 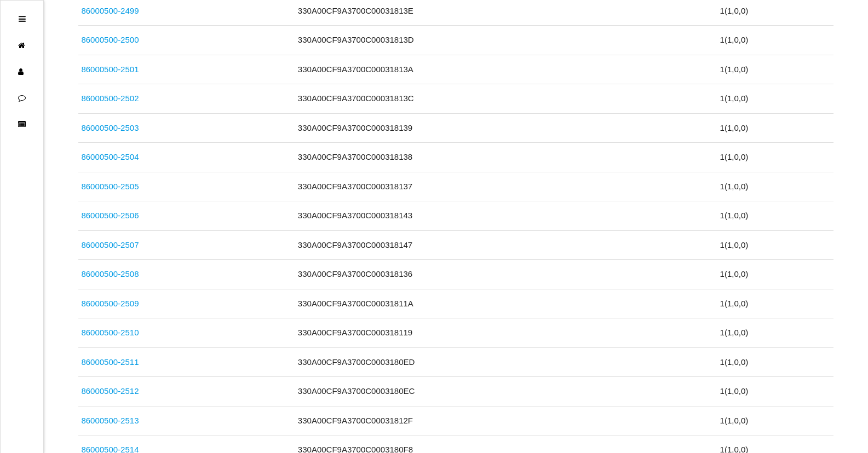 What do you see at coordinates (506, 245) in the screenshot?
I see `td: 330A00CF9A3700C000318147` at bounding box center [506, 245].